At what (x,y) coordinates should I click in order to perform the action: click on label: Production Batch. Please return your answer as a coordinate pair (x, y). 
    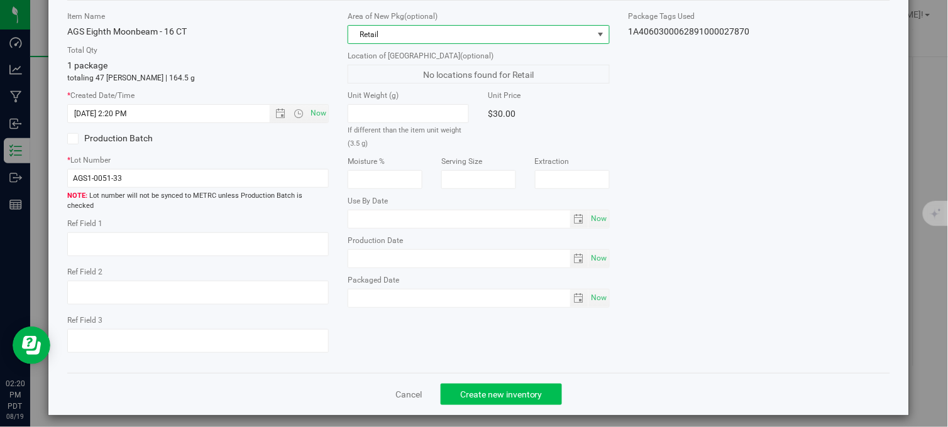
    Looking at the image, I should click on (128, 138).